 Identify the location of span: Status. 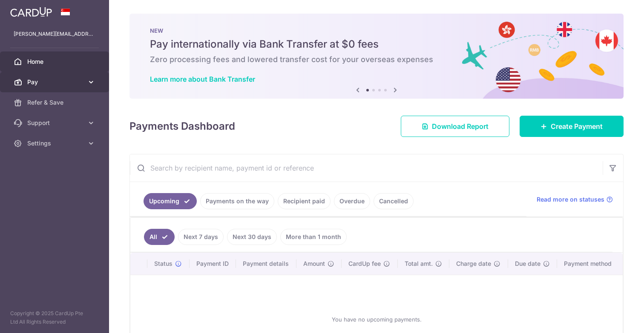
(163, 264).